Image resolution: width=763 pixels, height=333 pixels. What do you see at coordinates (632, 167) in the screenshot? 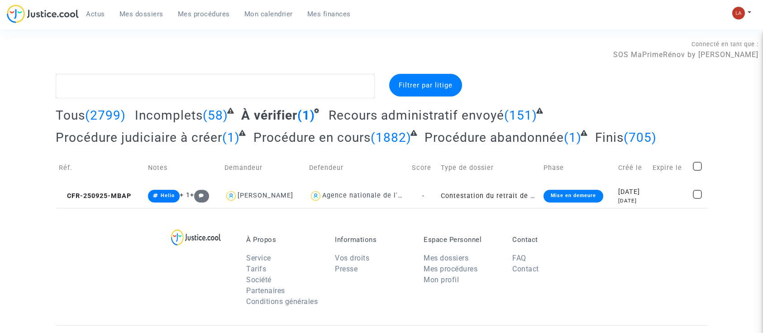
I see `td: Créé le` at bounding box center [632, 167].